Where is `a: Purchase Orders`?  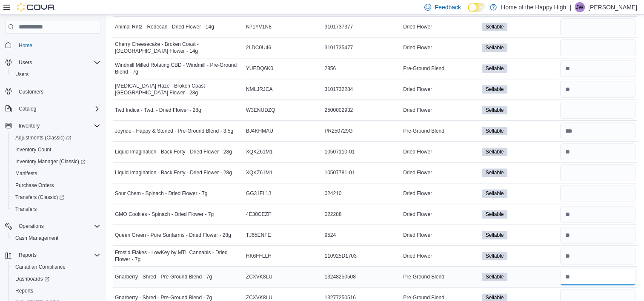
a: Purchase Orders is located at coordinates (34, 185).